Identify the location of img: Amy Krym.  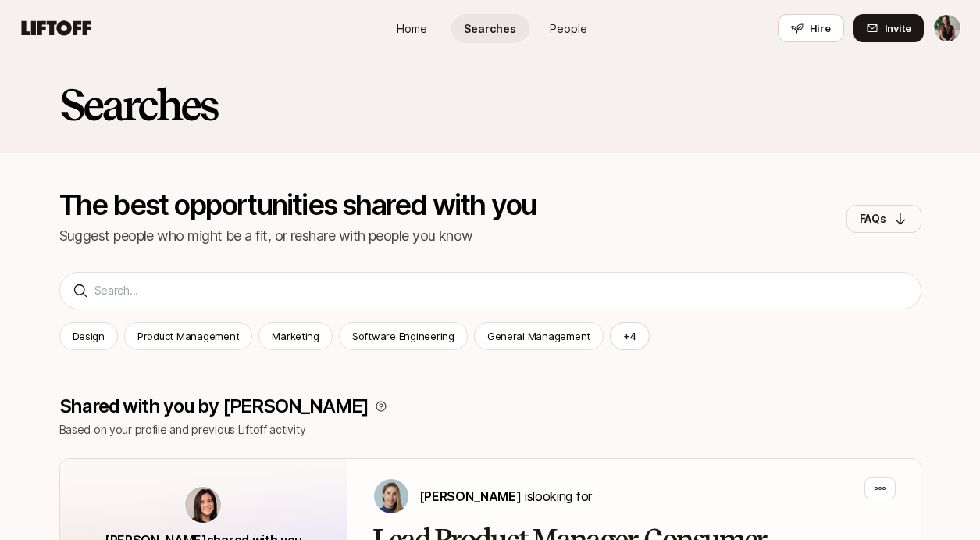
(391, 496).